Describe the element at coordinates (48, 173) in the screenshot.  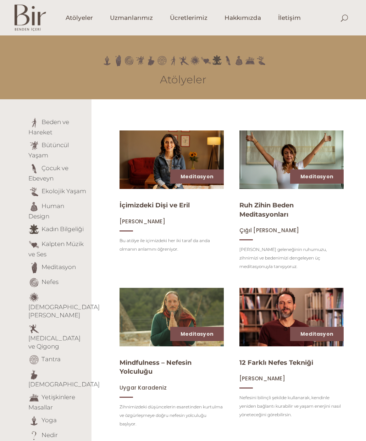
I see `a: Çocuk ve Ebeveyn` at that location.